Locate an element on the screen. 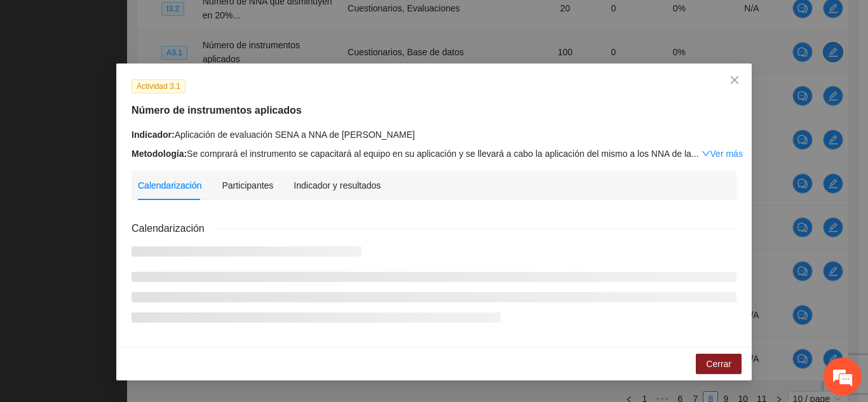 The height and width of the screenshot is (402, 868). span: close is located at coordinates (734, 80).